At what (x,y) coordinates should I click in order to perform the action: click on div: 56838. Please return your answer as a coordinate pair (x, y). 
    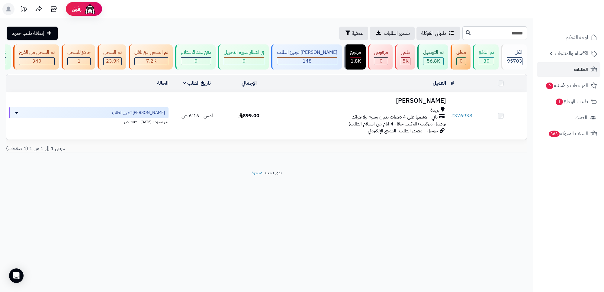
    Looking at the image, I should click on (434, 61).